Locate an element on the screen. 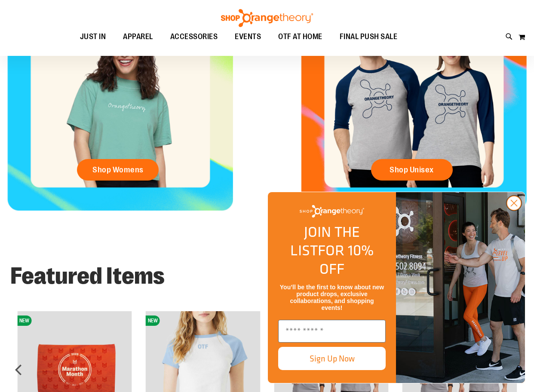  a: ACCESSORIES is located at coordinates (194, 37).